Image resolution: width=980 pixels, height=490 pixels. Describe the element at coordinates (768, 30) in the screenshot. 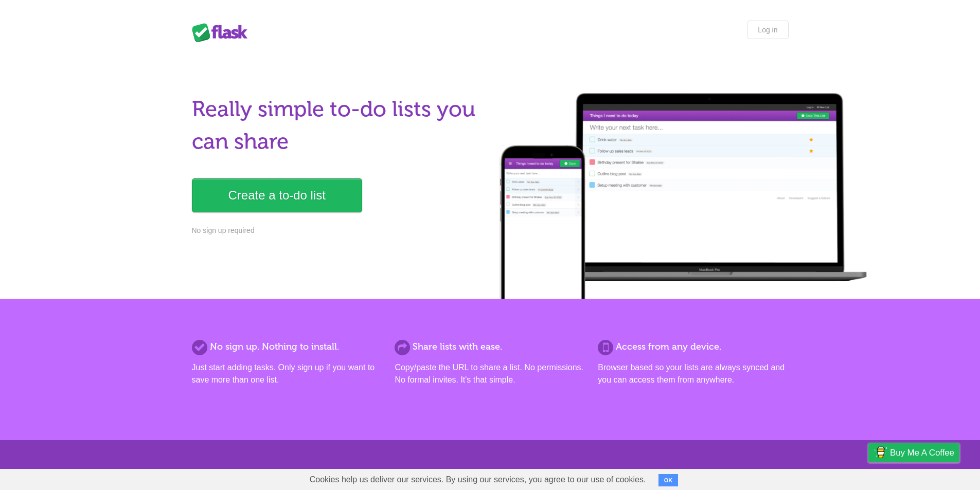

I see `a: Log in` at that location.